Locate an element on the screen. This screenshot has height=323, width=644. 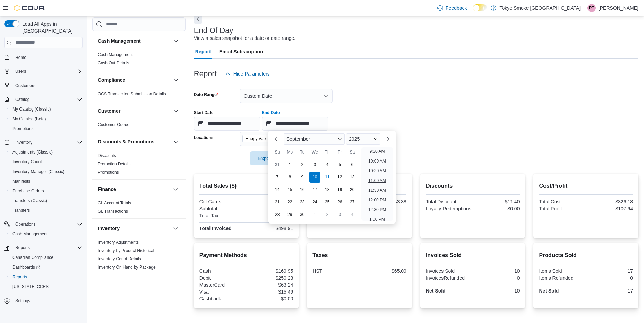
span: Manifests is located at coordinates (46, 182).